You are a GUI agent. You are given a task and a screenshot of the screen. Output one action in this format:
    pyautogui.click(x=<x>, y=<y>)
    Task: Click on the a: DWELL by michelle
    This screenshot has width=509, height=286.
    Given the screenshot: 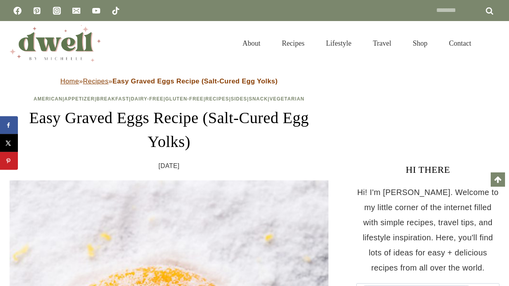 What is the action you would take?
    pyautogui.click(x=55, y=43)
    